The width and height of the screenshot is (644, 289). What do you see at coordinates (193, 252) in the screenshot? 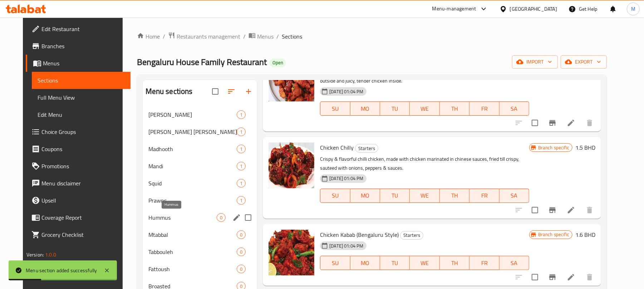
I see `span: Tabbouleh` at bounding box center [193, 252].